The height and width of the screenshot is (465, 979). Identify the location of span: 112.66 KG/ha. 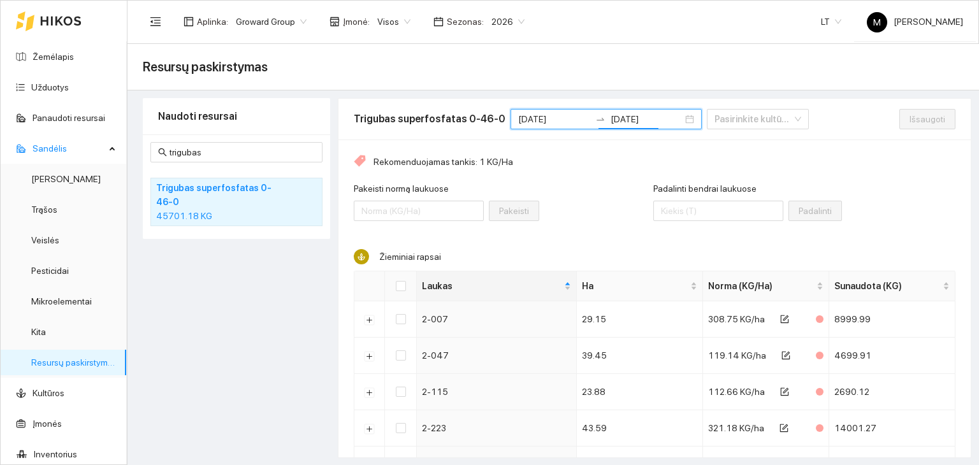
(736, 392).